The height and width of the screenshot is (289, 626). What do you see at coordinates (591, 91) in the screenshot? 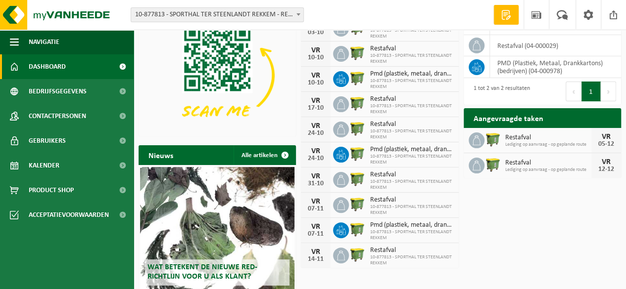
I see `button: 1` at bounding box center [591, 91].